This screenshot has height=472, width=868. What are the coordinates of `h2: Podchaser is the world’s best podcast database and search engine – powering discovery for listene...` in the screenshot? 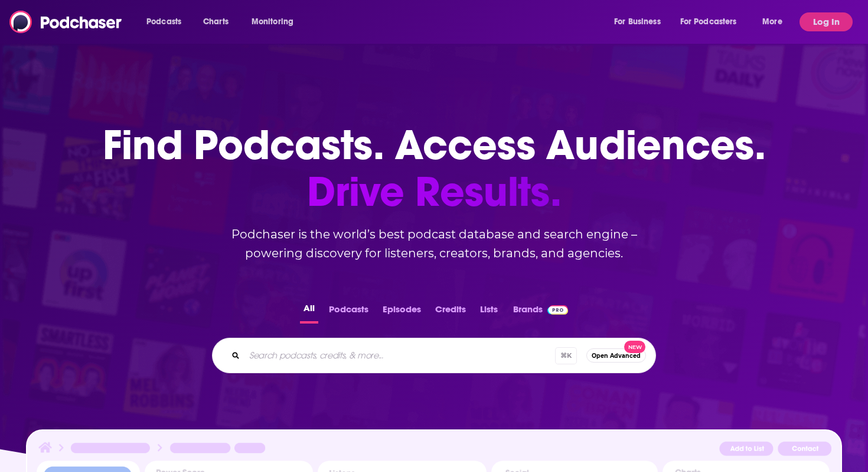 It's located at (434, 244).